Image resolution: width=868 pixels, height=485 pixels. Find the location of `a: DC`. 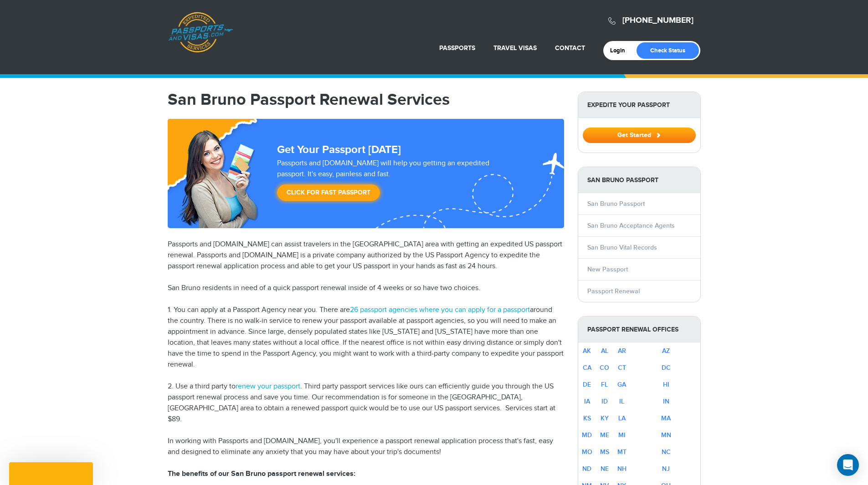

a: DC is located at coordinates (666, 368).